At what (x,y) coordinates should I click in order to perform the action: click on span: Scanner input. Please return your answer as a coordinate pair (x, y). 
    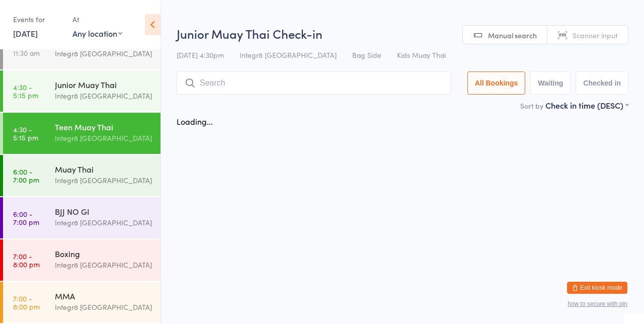
    Looking at the image, I should click on (595, 35).